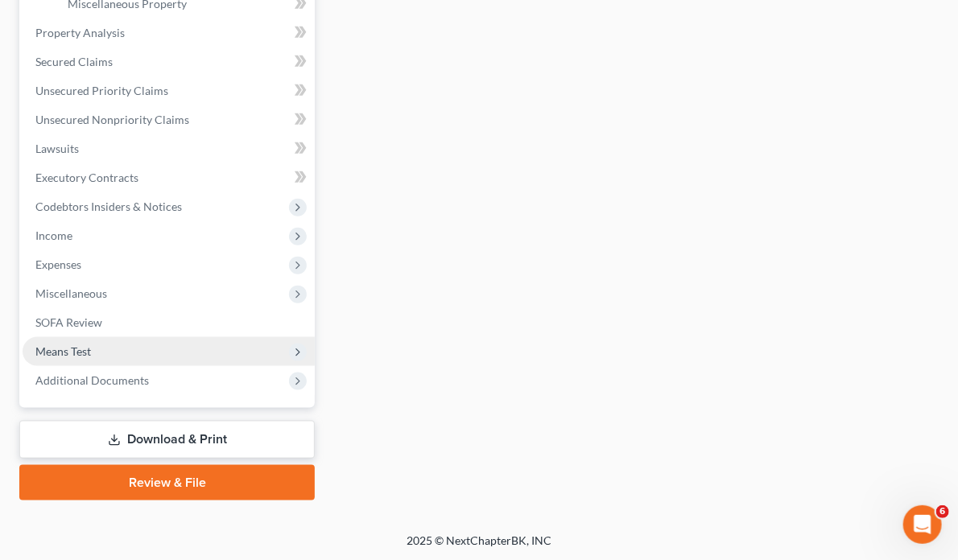 This screenshot has height=560, width=958. What do you see at coordinates (63, 351) in the screenshot?
I see `span: Means Test` at bounding box center [63, 351].